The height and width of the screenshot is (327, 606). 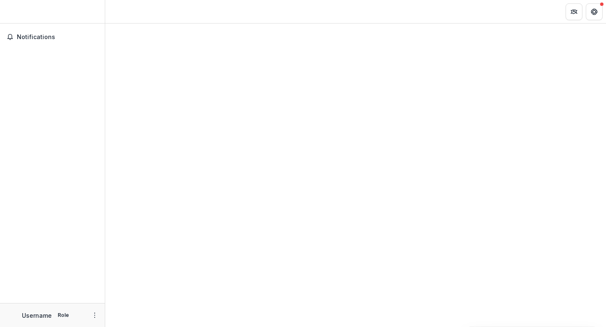 What do you see at coordinates (52, 37) in the screenshot?
I see `button: Notifications` at bounding box center [52, 37].